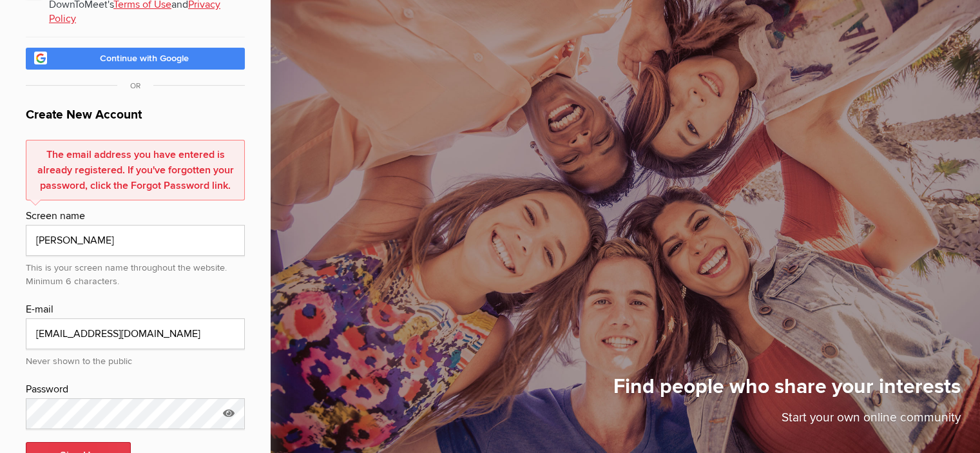 This screenshot has height=453, width=980. Describe the element at coordinates (136, 272) in the screenshot. I see `div: This is your screen name throughout the website. Minimum 6 characters.` at that location.